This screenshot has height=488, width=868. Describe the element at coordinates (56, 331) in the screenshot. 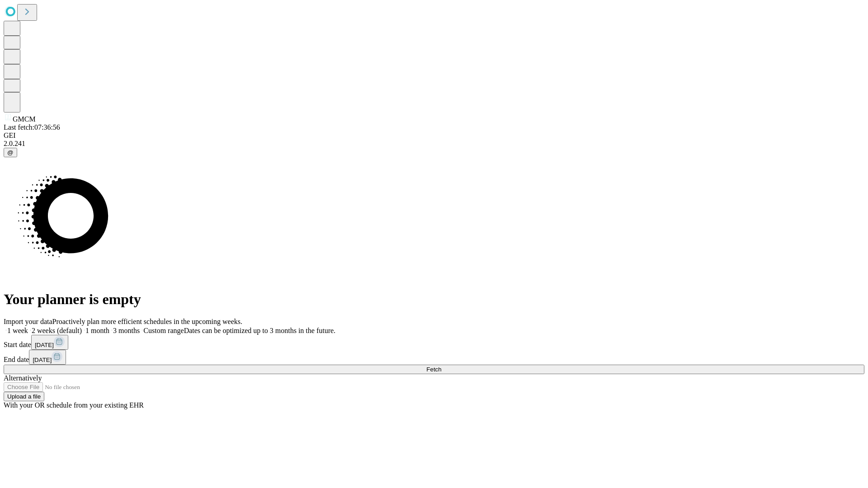

I see `span: 2 weeks (default)` at that location.